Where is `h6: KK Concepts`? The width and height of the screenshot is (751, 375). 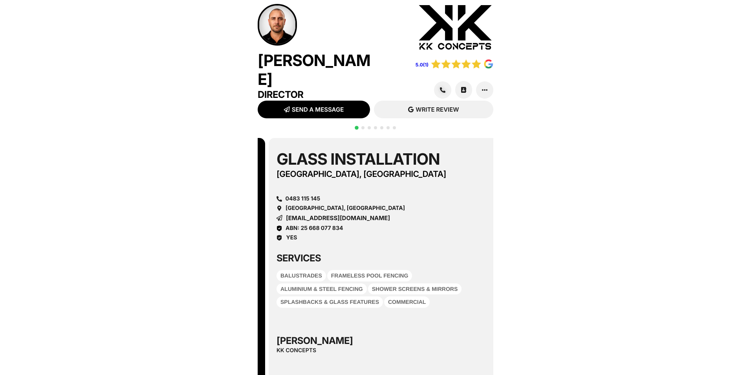
h6: KK Concepts is located at coordinates (339, 351).